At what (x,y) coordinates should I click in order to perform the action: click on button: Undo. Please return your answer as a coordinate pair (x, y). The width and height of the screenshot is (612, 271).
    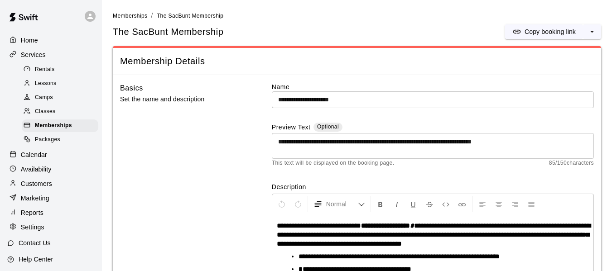
    Looking at the image, I should click on (282, 204).